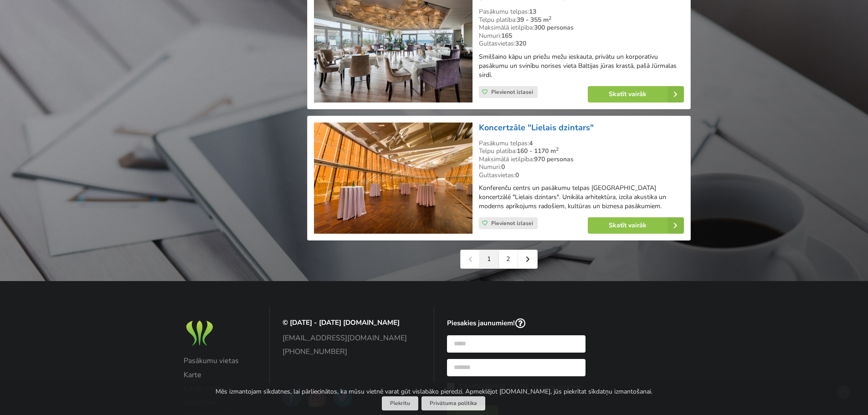 The height and width of the screenshot is (415, 868). I want to click on img: Koncertzāle | Liepāja | Koncertzāle "Lielais dzintars", so click(392, 178).